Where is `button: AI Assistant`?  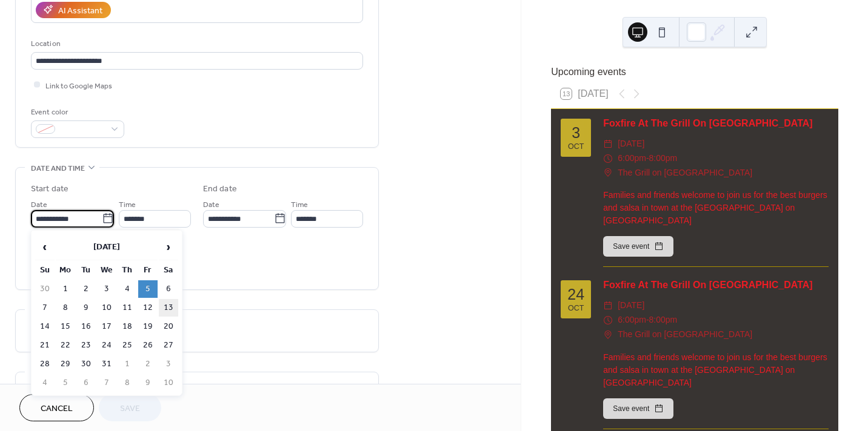 button: AI Assistant is located at coordinates (73, 9).